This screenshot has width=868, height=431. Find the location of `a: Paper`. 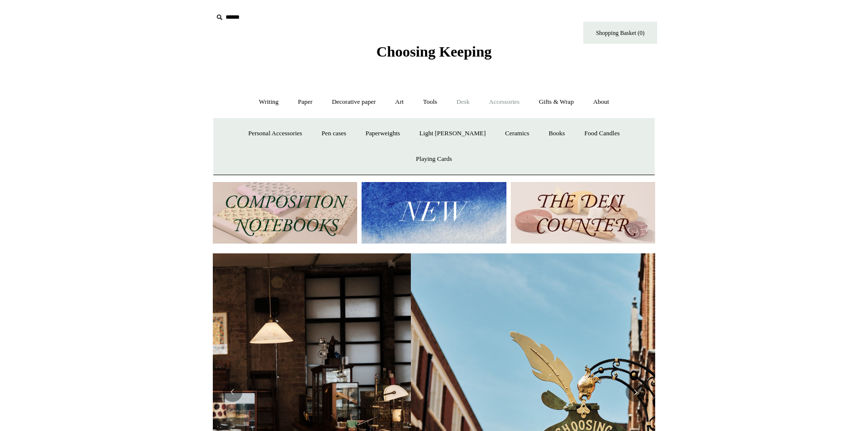

a: Paper is located at coordinates (306, 102).